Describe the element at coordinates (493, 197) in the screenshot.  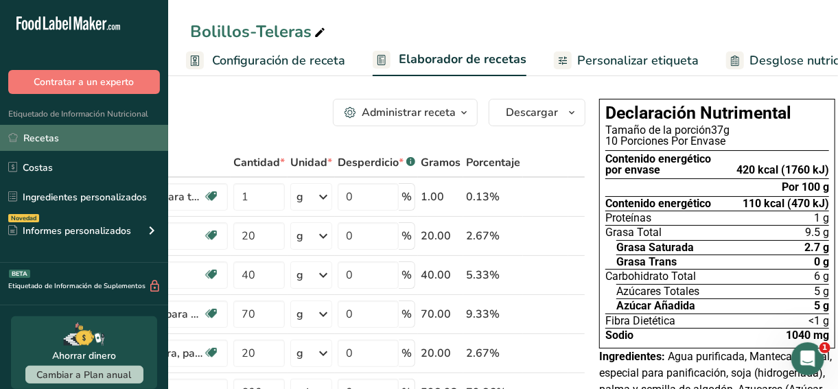
I see `div: 0.13%` at that location.